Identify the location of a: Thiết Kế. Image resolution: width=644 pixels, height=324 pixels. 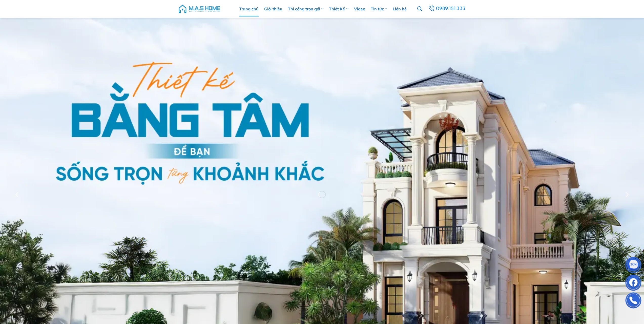
(339, 9).